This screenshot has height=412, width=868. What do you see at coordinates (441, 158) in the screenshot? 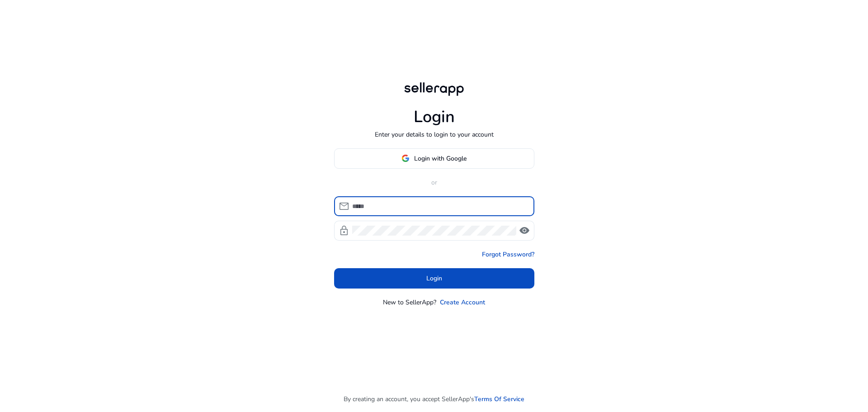
I see `span: Login with Google` at bounding box center [441, 158].